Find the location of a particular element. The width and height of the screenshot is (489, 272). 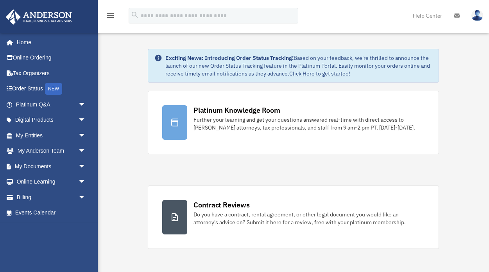

a: menu is located at coordinates (110, 17).